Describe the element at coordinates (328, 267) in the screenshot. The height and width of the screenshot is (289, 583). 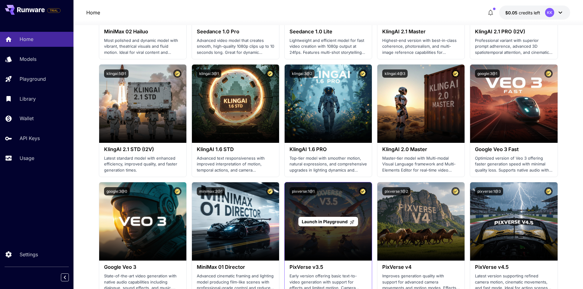
I see `h3: PixVerse v3.5` at that location.